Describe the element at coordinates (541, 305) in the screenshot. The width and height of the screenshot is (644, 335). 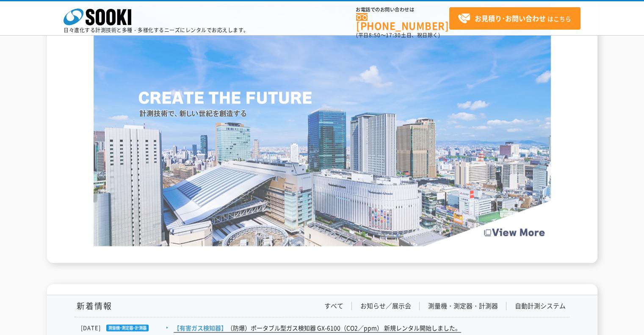
I see `a: 自動計測システム` at that location.